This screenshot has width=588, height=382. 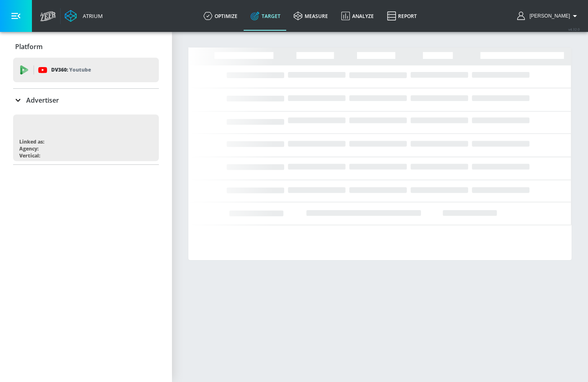 What do you see at coordinates (358, 16) in the screenshot?
I see `a: Analyze` at bounding box center [358, 16].